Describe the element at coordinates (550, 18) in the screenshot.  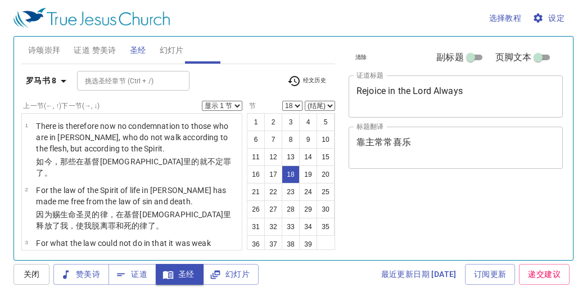
I see `button: 设定` at that location.